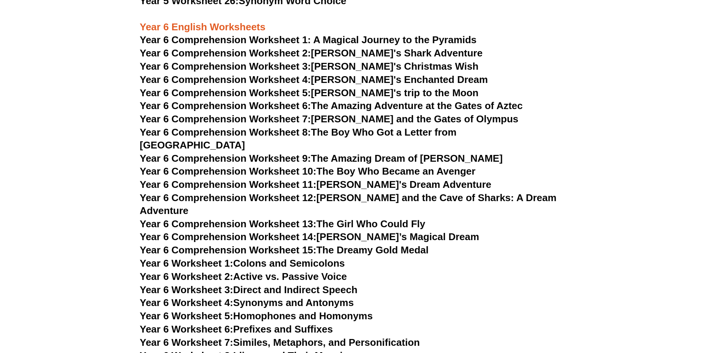 This screenshot has width=704, height=353. I want to click on a: Year 6 Comprehension Worksheet 15:The Dreamy Gold Medal, so click(284, 250).